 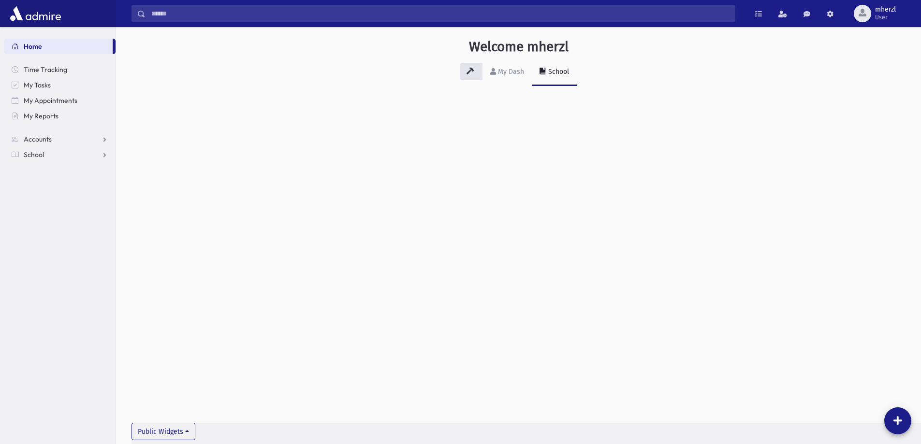 What do you see at coordinates (34, 155) in the screenshot?
I see `span: School` at bounding box center [34, 155].